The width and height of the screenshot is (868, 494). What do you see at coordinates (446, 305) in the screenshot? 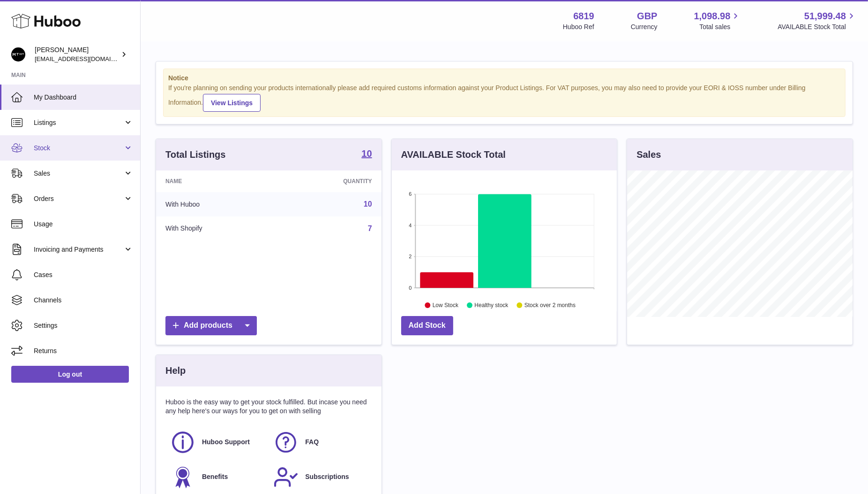
I see `text: Low Stock` at bounding box center [446, 305].